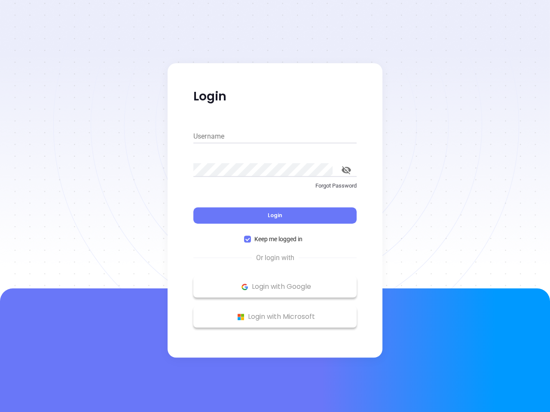  I want to click on p: Login with Microsoft, so click(275, 317).